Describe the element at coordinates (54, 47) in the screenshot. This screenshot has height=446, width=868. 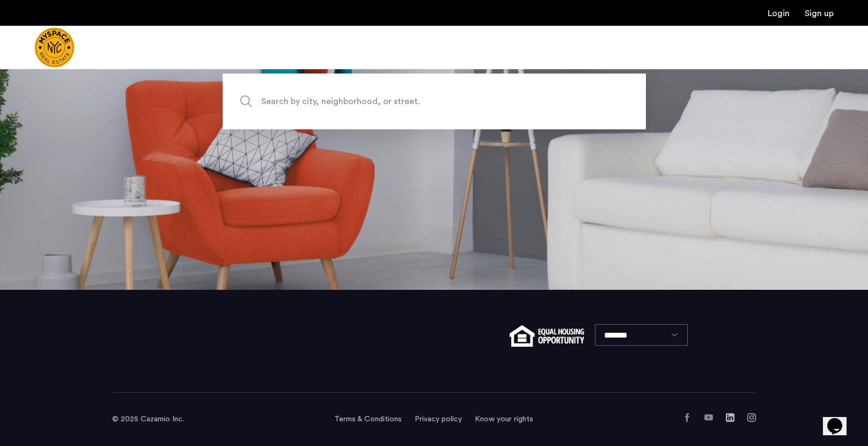
I see `a: Cazamio Logo` at that location.